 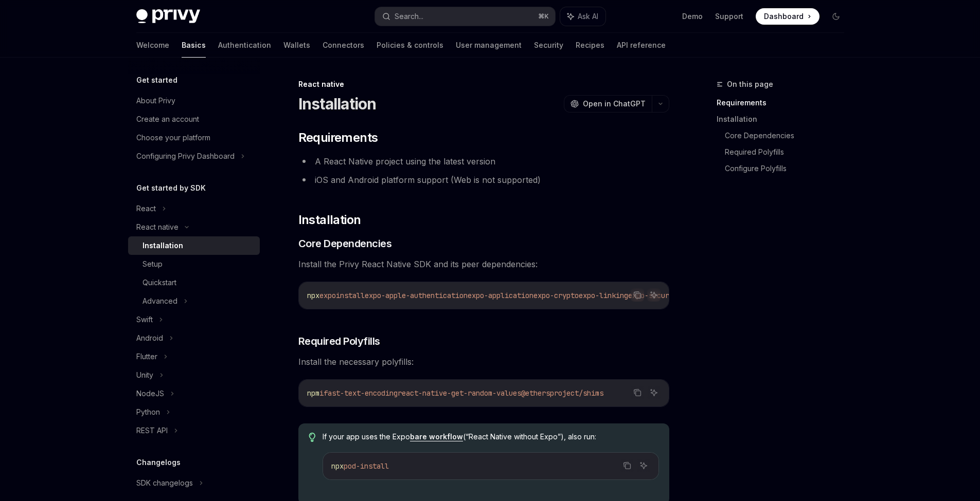 What do you see at coordinates (663, 296) in the screenshot?
I see `span: expo-secure-store` at bounding box center [663, 296].